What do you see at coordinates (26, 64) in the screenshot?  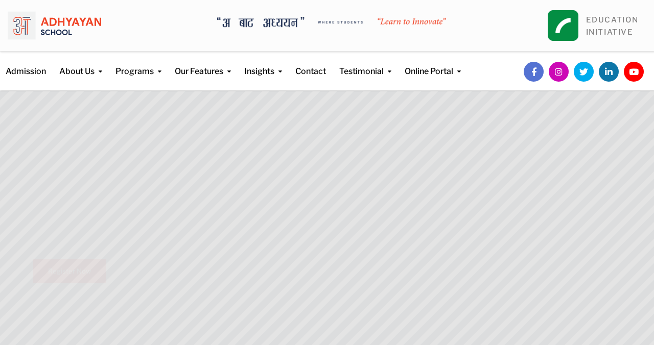 I see `a: Admission` at bounding box center [26, 64].